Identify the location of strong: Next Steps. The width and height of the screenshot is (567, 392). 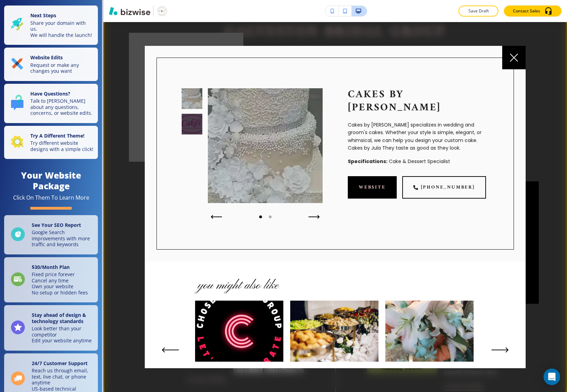
(43, 15).